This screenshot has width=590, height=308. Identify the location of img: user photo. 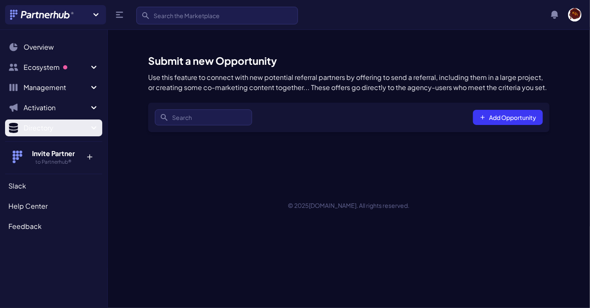
(575, 15).